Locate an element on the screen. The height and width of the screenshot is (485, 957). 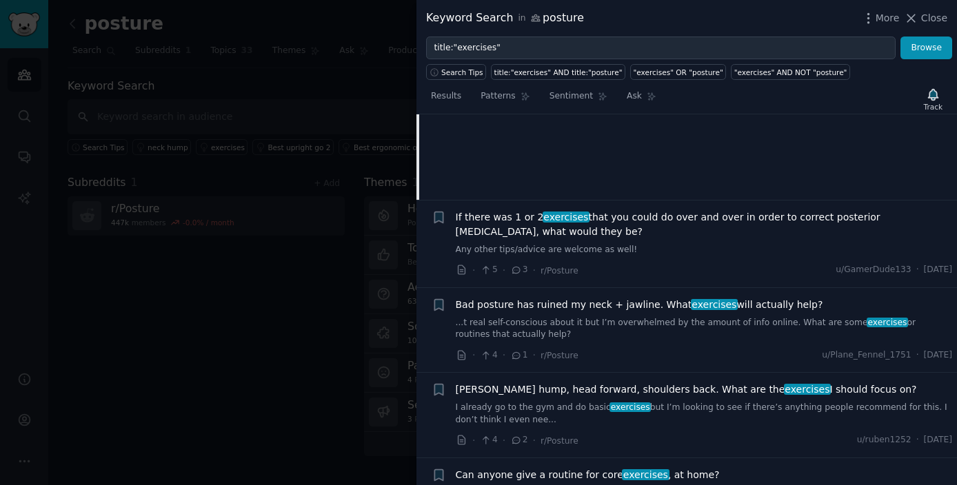
a: Bad posture has ruined my neck + jawline. Whatexerciseswill actually help? is located at coordinates (639, 305).